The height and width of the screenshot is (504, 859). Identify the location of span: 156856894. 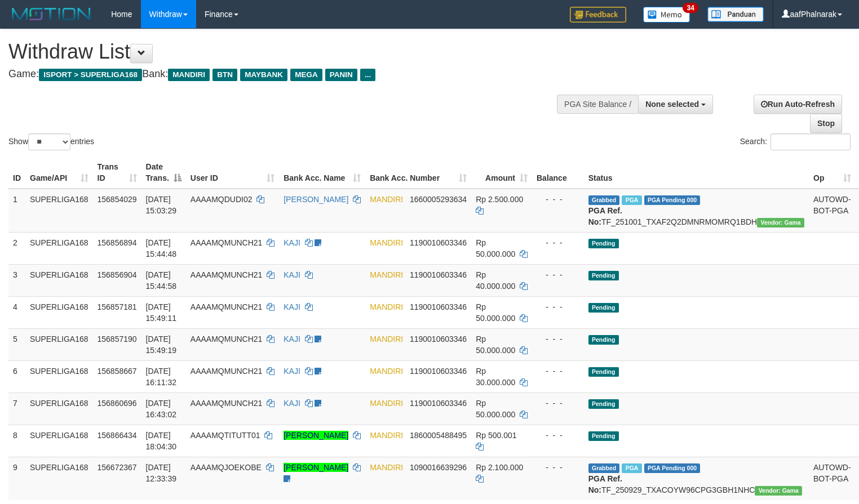
(118, 243).